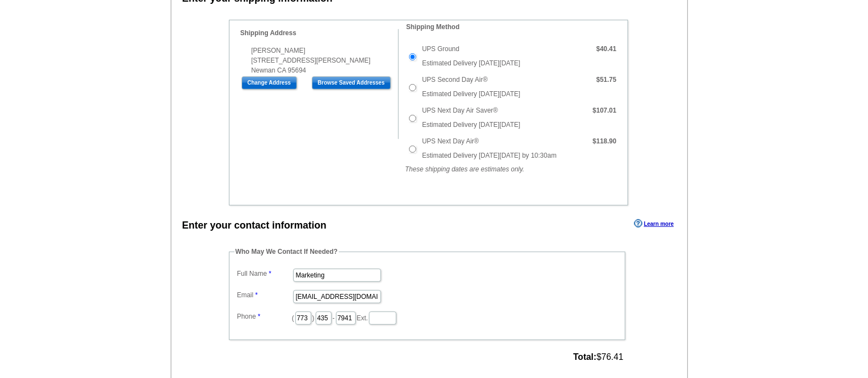  I want to click on strong: Total:, so click(585, 357).